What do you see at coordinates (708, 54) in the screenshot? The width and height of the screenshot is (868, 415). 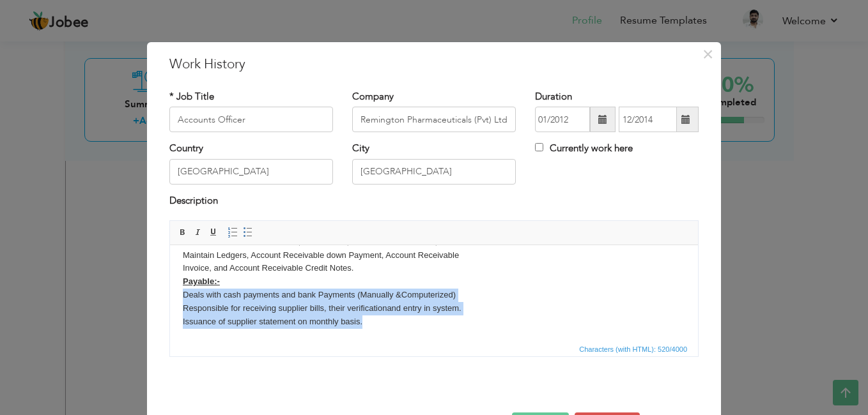 I see `button: Close` at bounding box center [708, 54].